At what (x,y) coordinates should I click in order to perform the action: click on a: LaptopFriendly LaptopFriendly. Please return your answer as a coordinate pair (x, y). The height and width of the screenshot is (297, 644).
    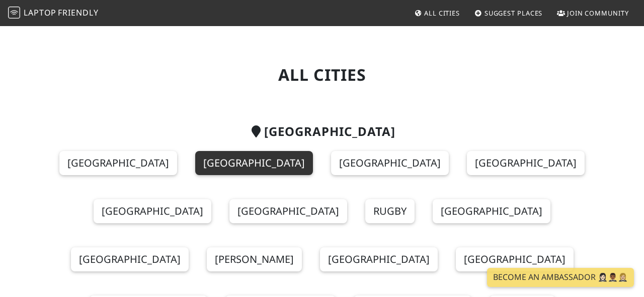
    Looking at the image, I should click on (53, 13).